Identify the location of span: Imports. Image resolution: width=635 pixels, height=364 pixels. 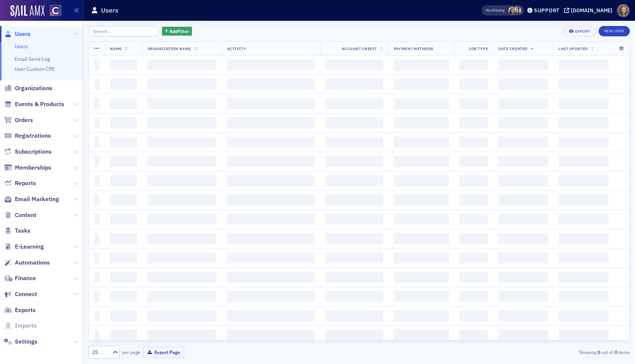
(25, 326).